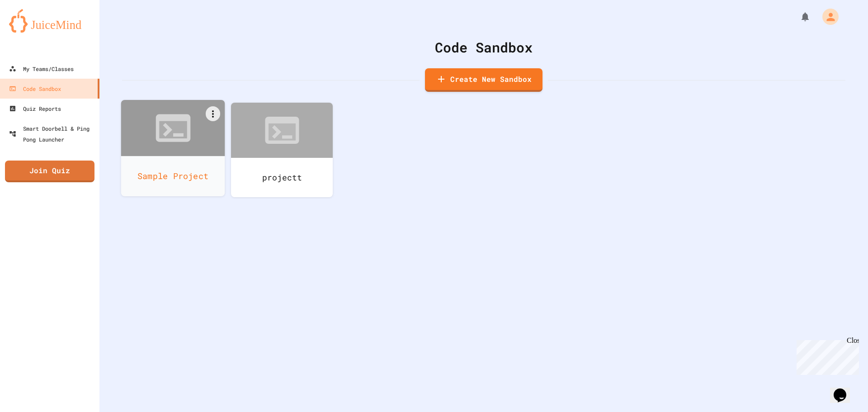 Image resolution: width=868 pixels, height=412 pixels. What do you see at coordinates (50, 171) in the screenshot?
I see `a: Join Quiz` at bounding box center [50, 171].